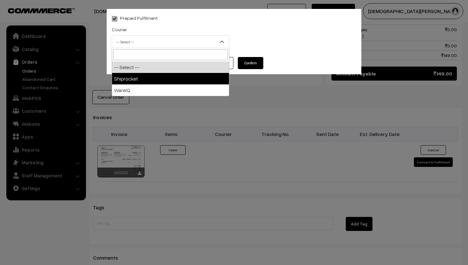 This screenshot has width=468, height=265. What do you see at coordinates (170, 42) in the screenshot?
I see `span: -- Select --` at bounding box center [170, 42].